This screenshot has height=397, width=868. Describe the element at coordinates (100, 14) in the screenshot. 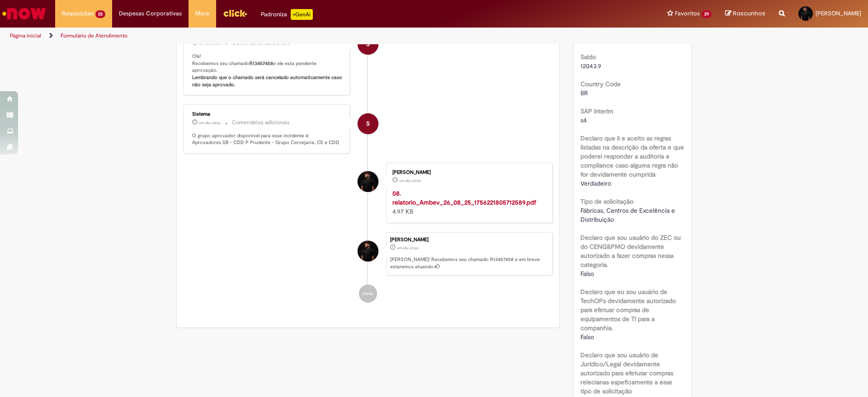

I see `span: 22` at that location.